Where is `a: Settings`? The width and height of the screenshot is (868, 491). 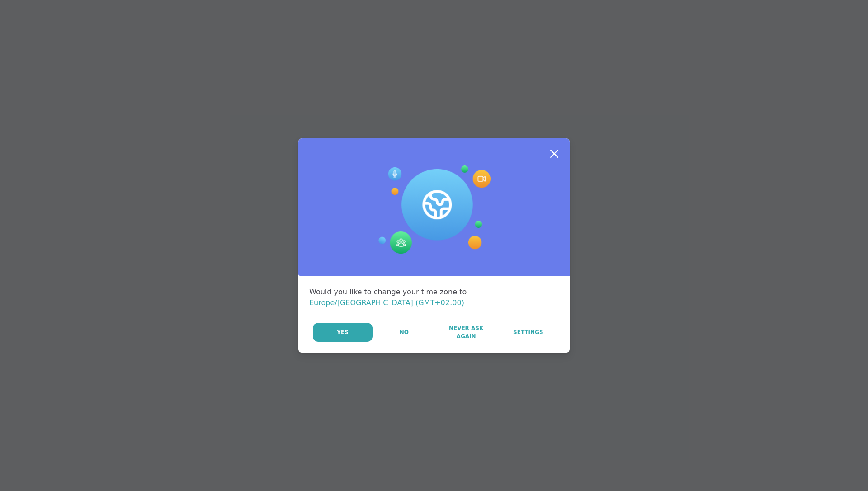
a: Settings is located at coordinates (528, 332).